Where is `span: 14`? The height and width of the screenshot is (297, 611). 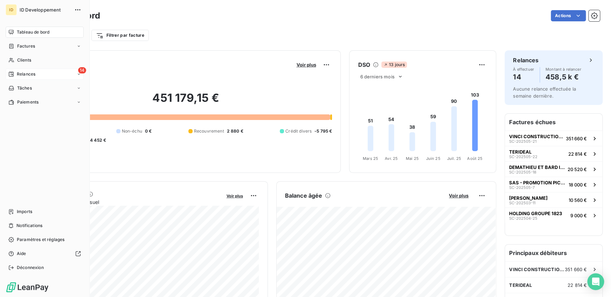 span: 14 is located at coordinates (82, 70).